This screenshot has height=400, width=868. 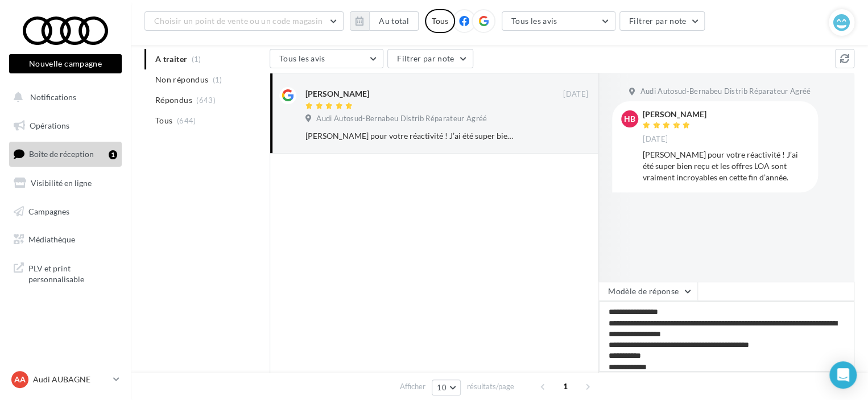 I want to click on span: 10, so click(x=442, y=388).